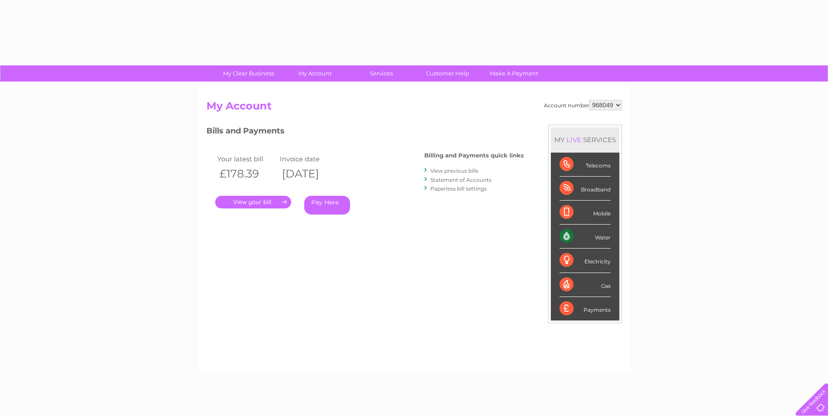 The width and height of the screenshot is (828, 416). Describe the element at coordinates (458, 188) in the screenshot. I see `a: Paperless bill settings` at that location.